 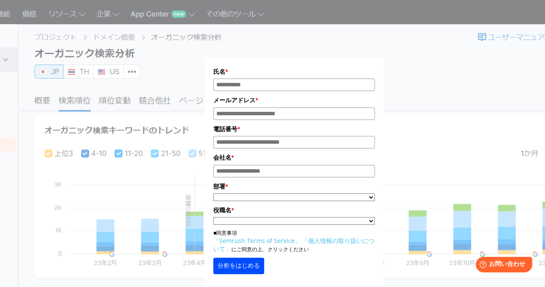 What do you see at coordinates (294, 210) in the screenshot?
I see `label: 役職名` at bounding box center [294, 210].